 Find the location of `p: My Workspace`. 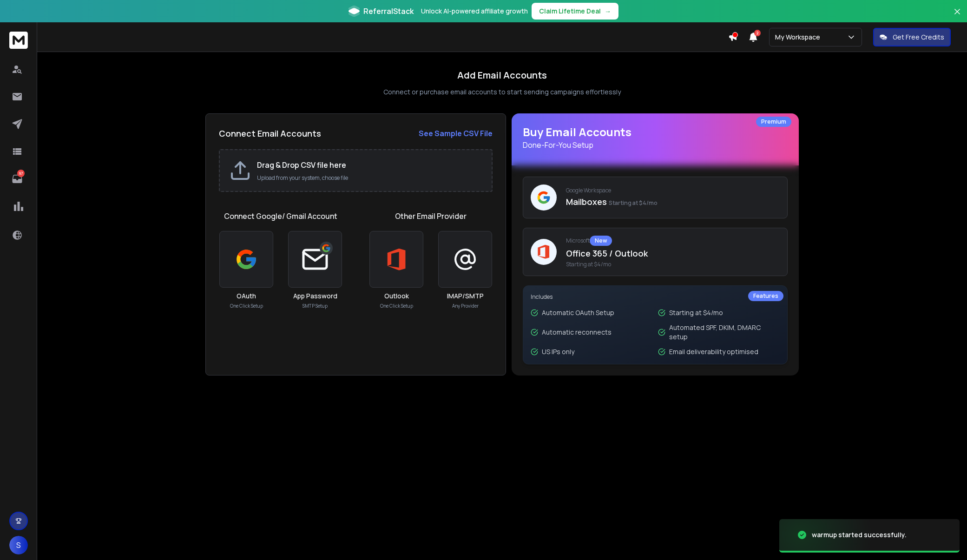

p: My Workspace is located at coordinates (799, 37).